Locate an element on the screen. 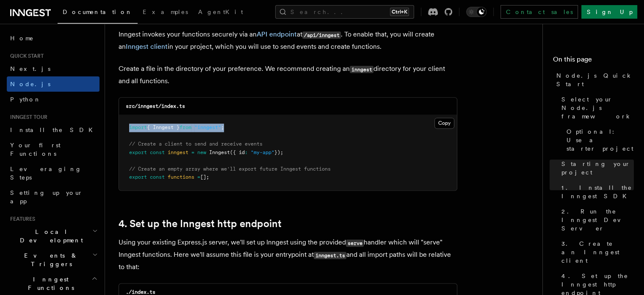 This screenshot has width=644, height=295. code: serve is located at coordinates (355, 242).